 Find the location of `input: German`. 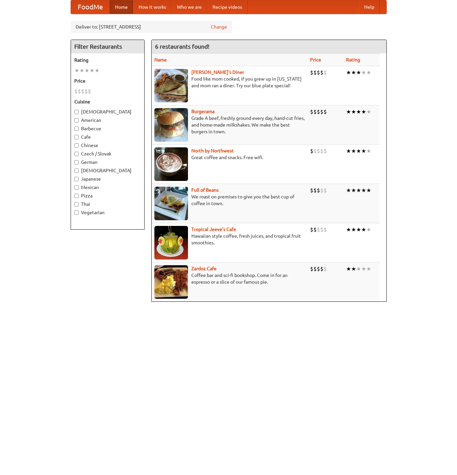

input: German is located at coordinates (76, 162).